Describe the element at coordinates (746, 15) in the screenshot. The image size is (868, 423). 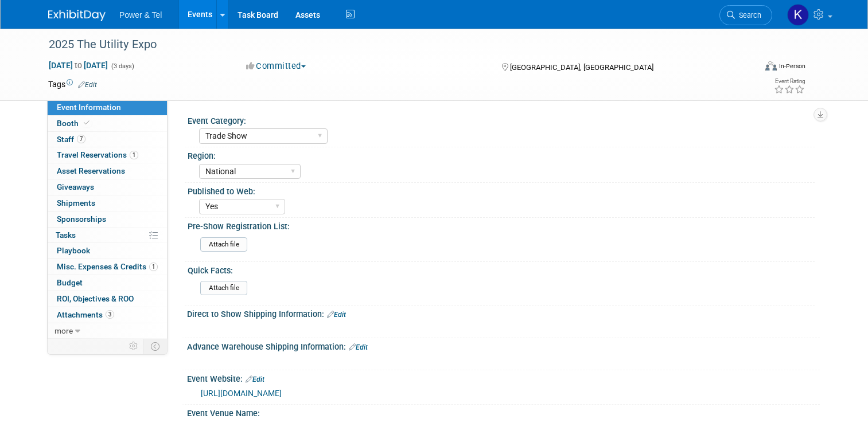
I see `a: Search` at that location.